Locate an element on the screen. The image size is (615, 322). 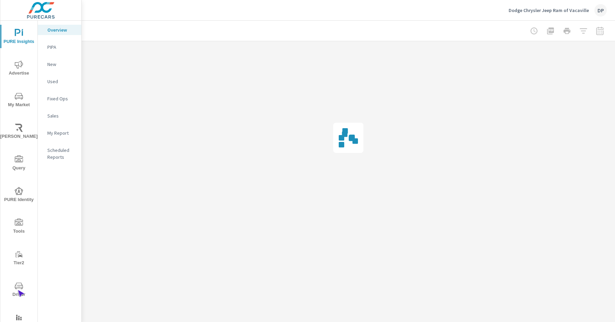
p: New is located at coordinates (61, 64).